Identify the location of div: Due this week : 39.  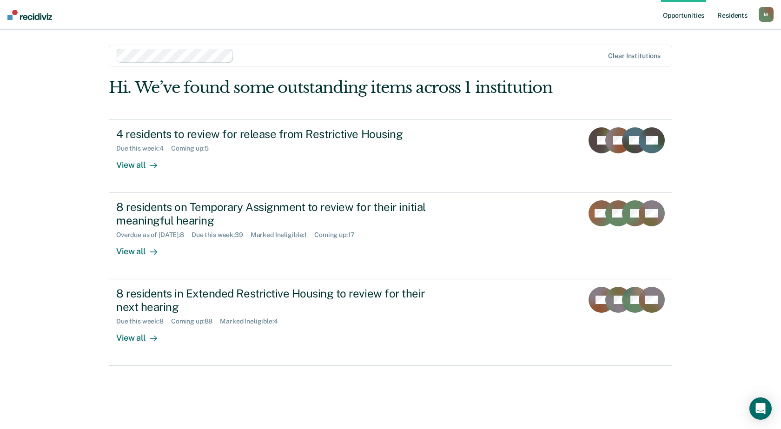
(221, 235).